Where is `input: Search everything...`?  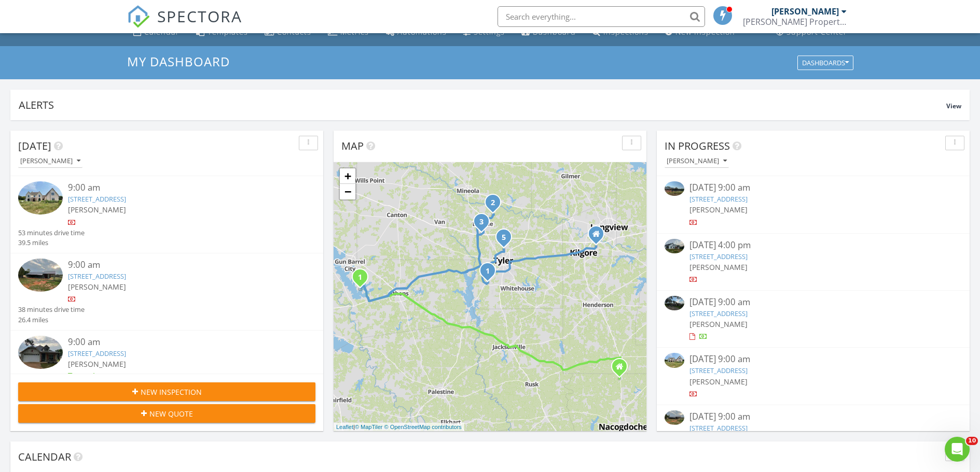 input: Search everything... is located at coordinates (601, 17).